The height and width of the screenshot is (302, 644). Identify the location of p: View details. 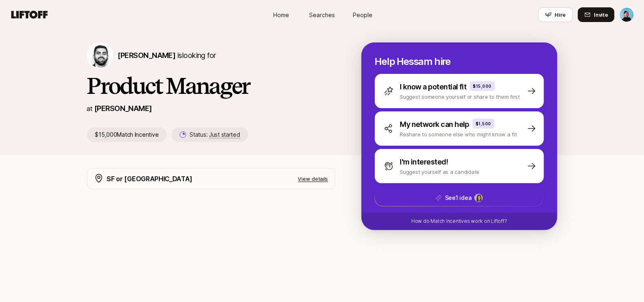
(313, 179).